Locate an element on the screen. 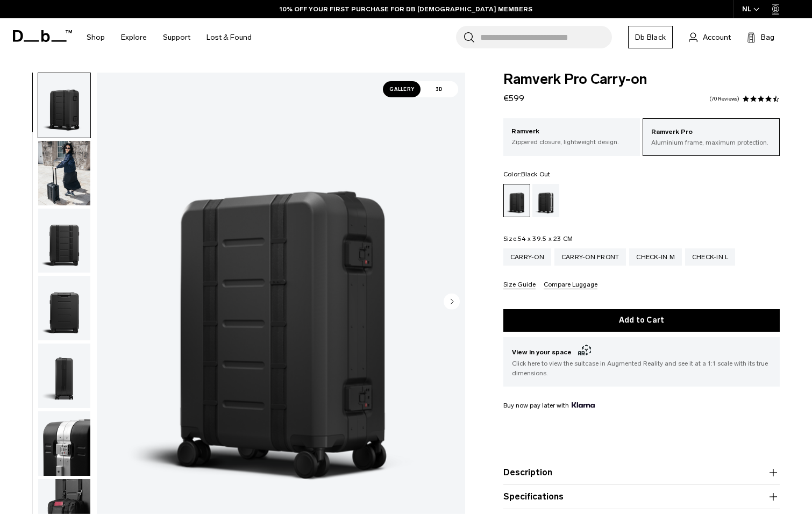 Image resolution: width=812 pixels, height=514 pixels. button: Bag is located at coordinates (760, 37).